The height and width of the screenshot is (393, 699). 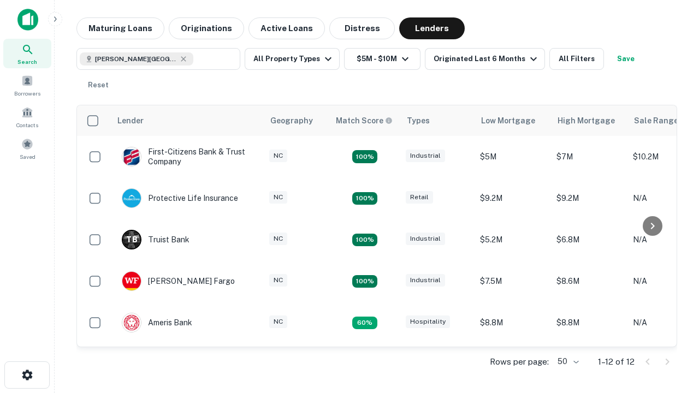 I want to click on div: Saved, so click(x=27, y=148).